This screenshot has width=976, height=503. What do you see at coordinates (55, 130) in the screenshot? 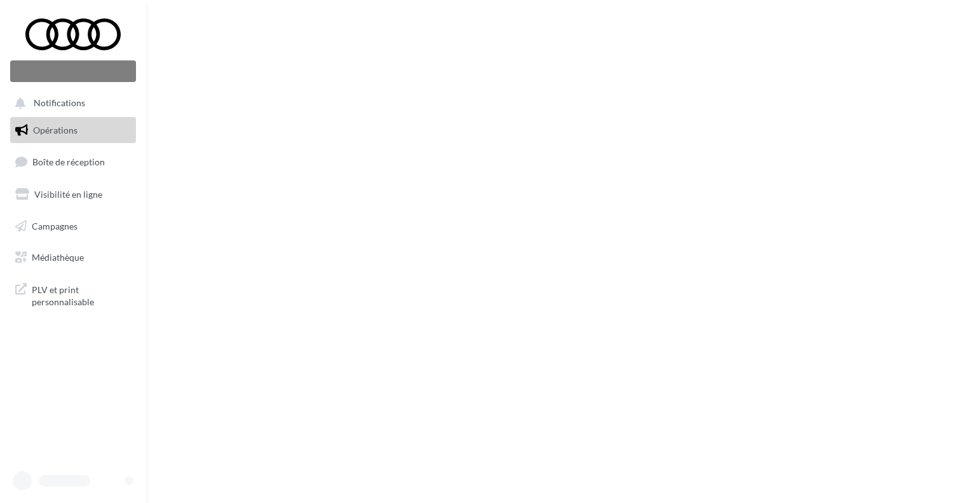
I see `span: Opérations` at bounding box center [55, 130].